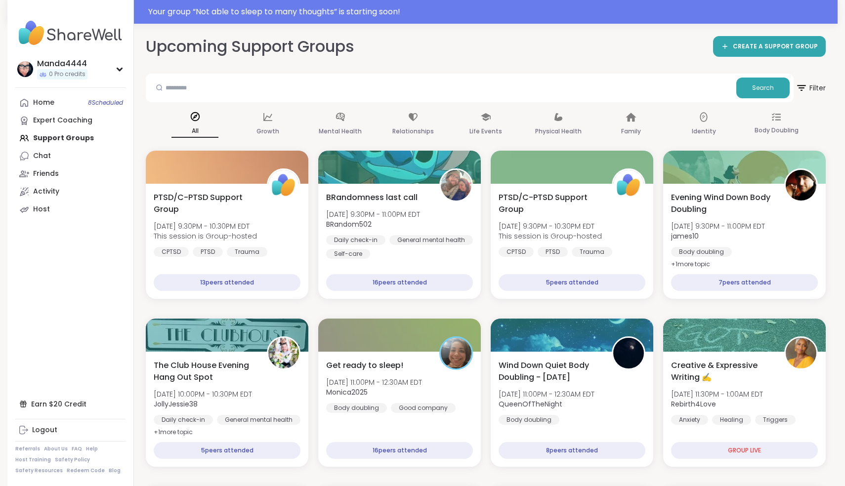 This screenshot has height=486, width=845. I want to click on span: Creative & Expressive Writing ✍️, so click(722, 371).